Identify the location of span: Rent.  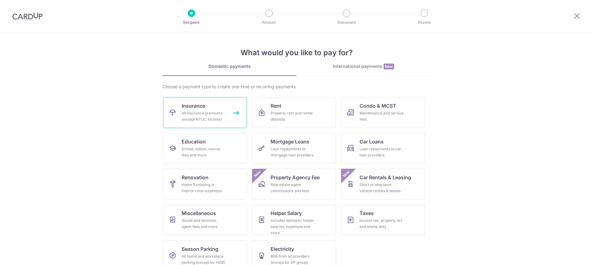
(276, 106).